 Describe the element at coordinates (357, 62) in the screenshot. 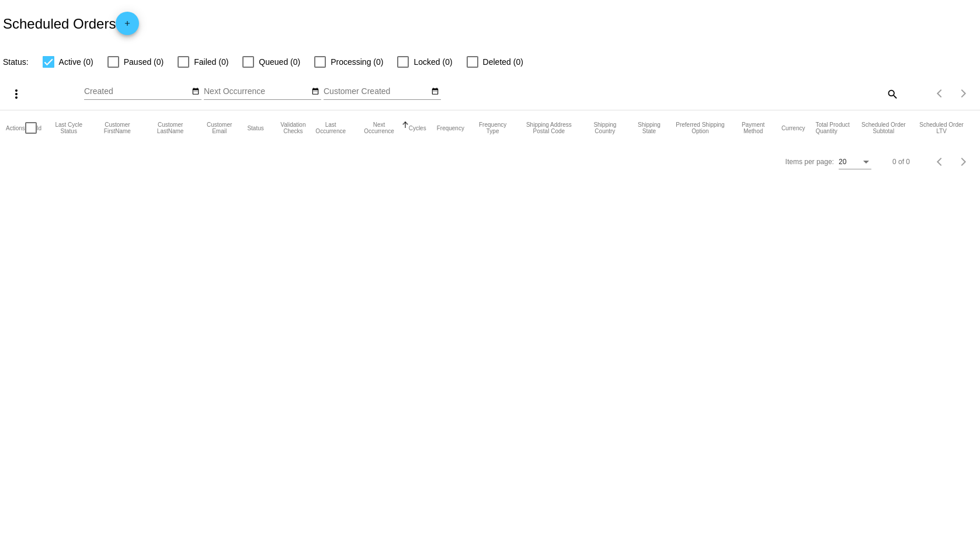

I see `span: Processing (0)` at that location.